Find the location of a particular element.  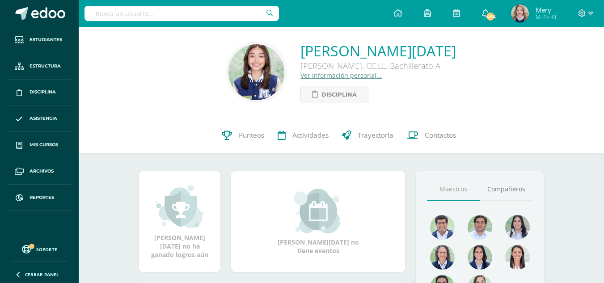

img: achievement_small.png is located at coordinates (180, 206).